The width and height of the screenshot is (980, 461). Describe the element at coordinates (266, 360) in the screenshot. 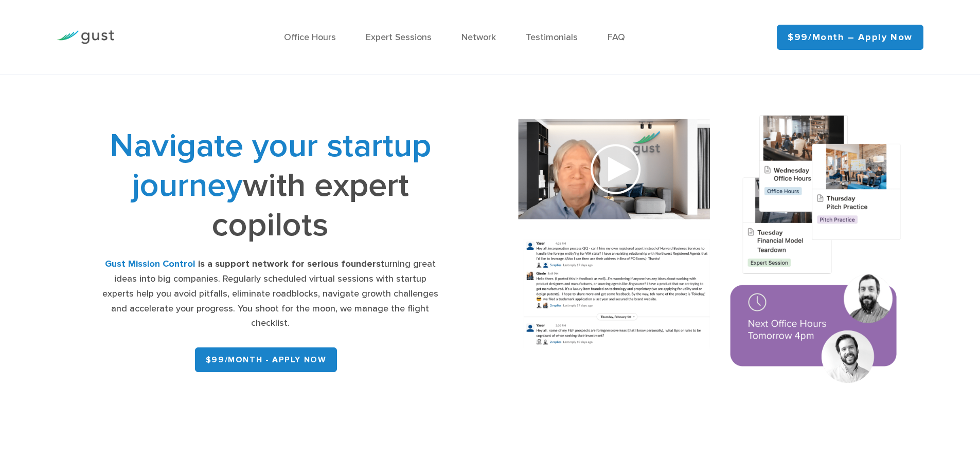

I see `a: $99/month - APPLY NOW` at that location.